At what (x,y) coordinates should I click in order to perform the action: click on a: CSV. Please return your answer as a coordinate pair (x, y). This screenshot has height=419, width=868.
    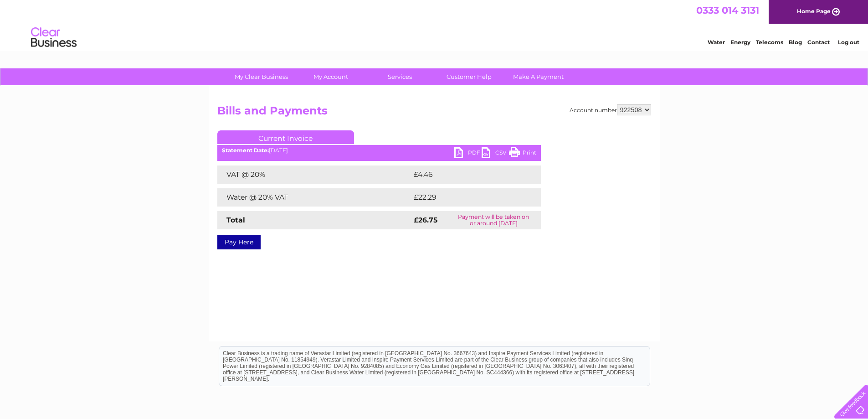
    Looking at the image, I should click on (495, 154).